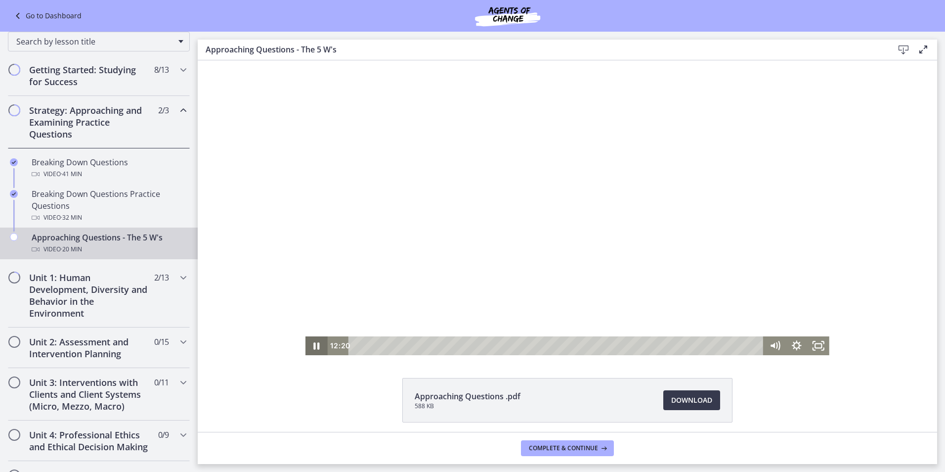 The width and height of the screenshot is (945, 472). I want to click on div: Search by lesson title, so click(99, 42).